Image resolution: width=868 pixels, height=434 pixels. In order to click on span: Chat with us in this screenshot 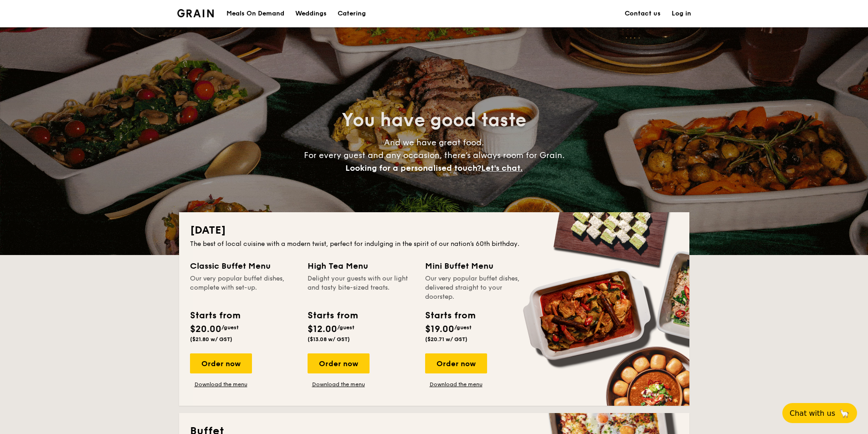, I will do `click(813, 413)`.